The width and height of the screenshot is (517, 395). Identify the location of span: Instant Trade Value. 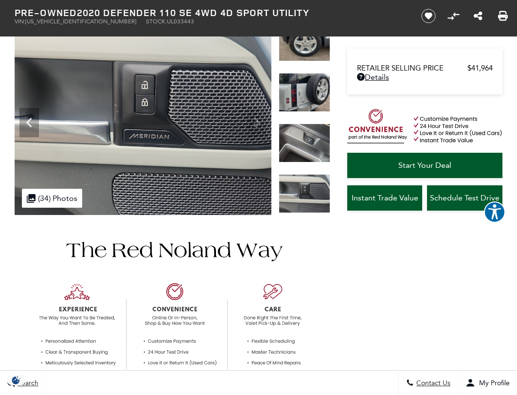
(384, 197).